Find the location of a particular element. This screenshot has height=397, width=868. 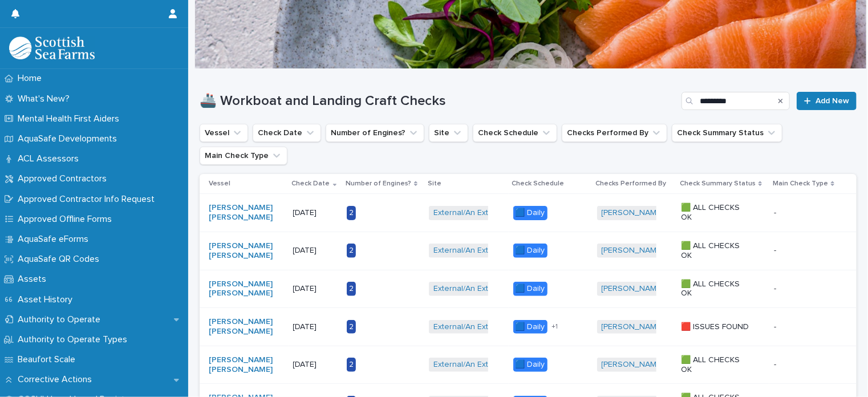

p: Main Check Type is located at coordinates (801, 184).